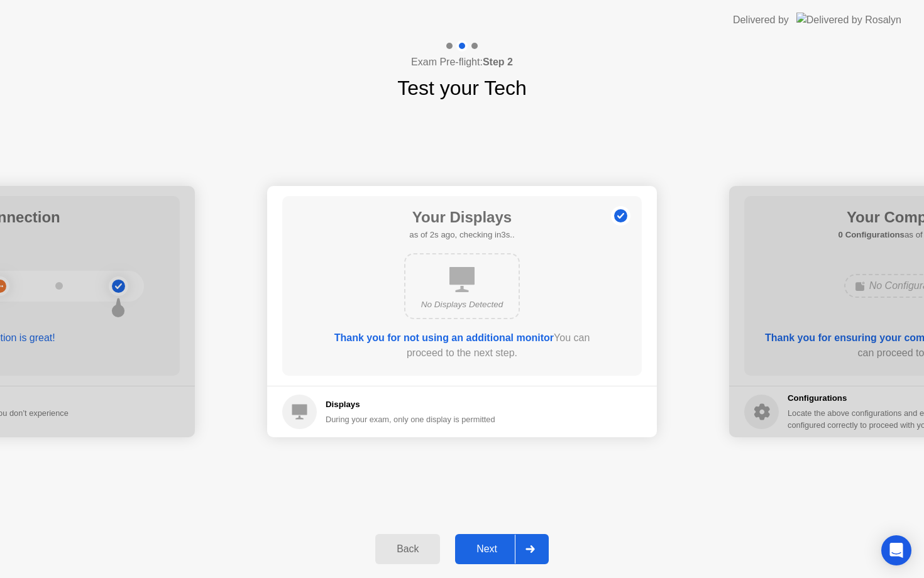  I want to click on b: Thank you for not using an additional monitor, so click(444, 337).